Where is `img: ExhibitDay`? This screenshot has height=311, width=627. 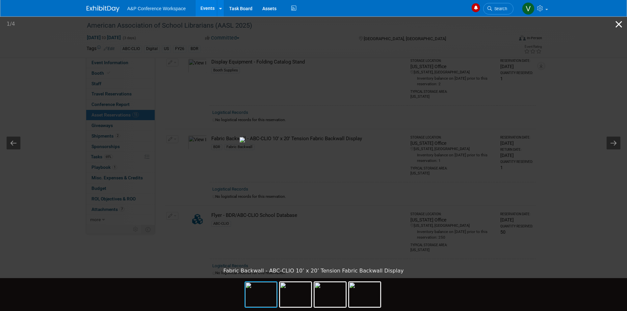
img: ExhibitDay is located at coordinates (103, 9).